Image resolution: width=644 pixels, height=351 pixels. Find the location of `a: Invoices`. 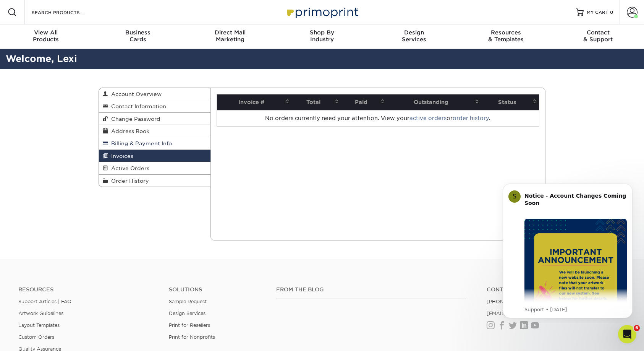

a: Invoices is located at coordinates (155, 156).